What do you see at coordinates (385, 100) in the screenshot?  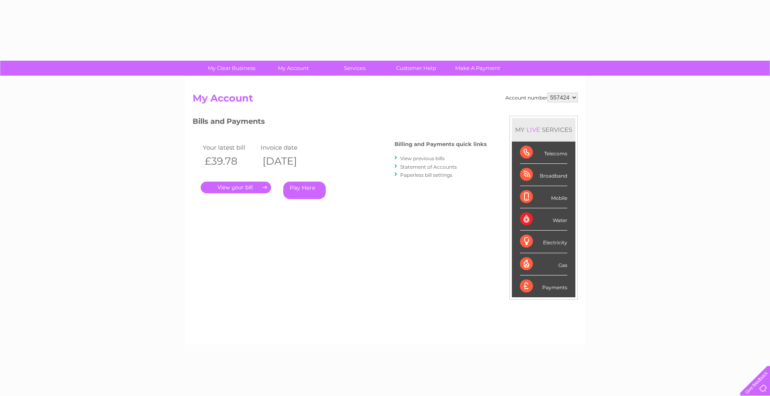 I see `h2: My Account` at bounding box center [385, 100].